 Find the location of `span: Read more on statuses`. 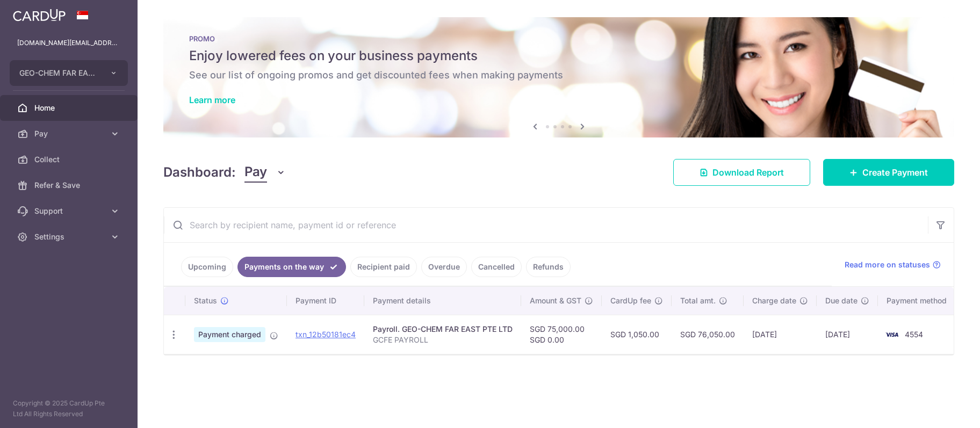

span: Read more on statuses is located at coordinates (887, 265).